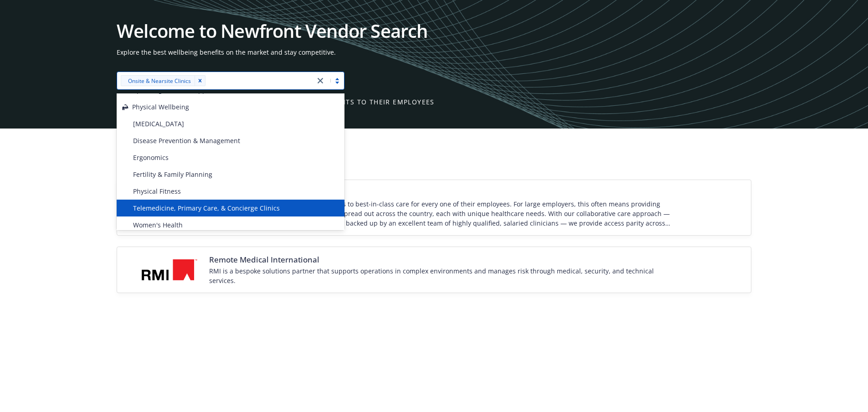  What do you see at coordinates (173, 174) in the screenshot?
I see `span: Fertility & Family Planning` at bounding box center [173, 174].